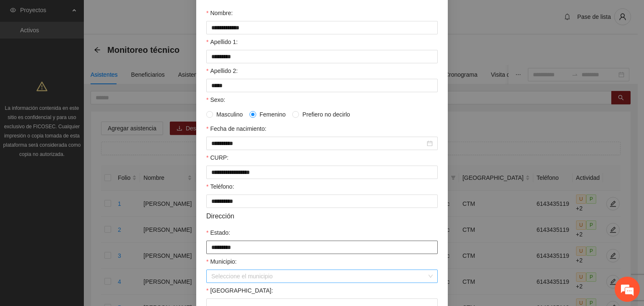  I want to click on label: Apellido 2:, so click(222, 71).